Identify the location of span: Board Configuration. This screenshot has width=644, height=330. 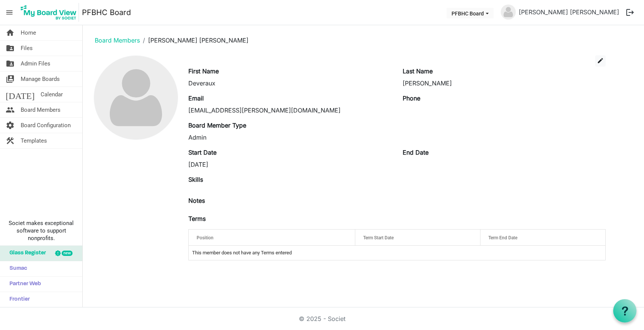
(46, 125).